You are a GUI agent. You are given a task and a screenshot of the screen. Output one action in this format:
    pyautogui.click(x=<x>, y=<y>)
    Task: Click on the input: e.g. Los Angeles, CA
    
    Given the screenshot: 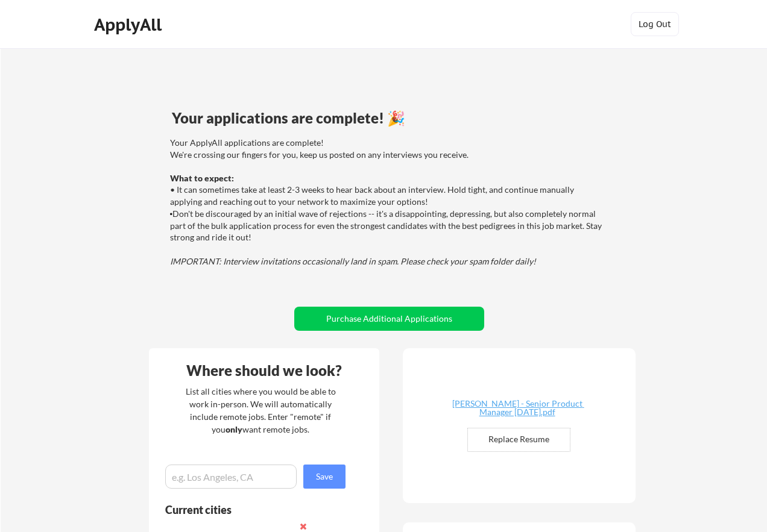 What is the action you would take?
    pyautogui.click(x=231, y=477)
    